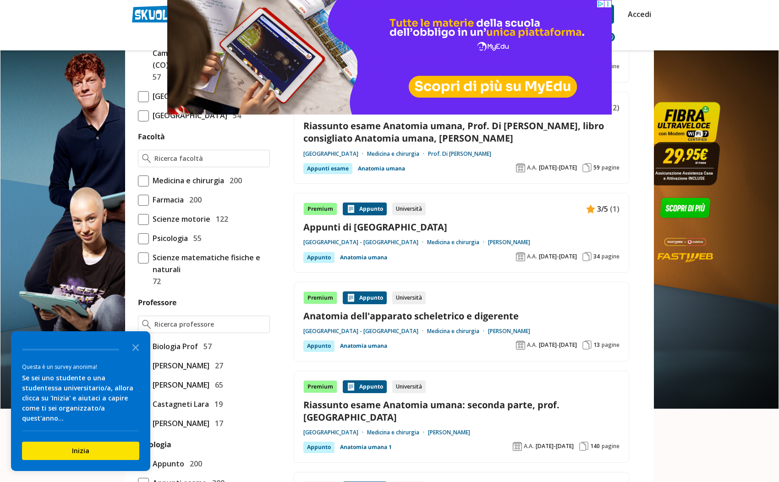 This screenshot has width=779, height=482. I want to click on input: Ricerca facoltà, so click(210, 159).